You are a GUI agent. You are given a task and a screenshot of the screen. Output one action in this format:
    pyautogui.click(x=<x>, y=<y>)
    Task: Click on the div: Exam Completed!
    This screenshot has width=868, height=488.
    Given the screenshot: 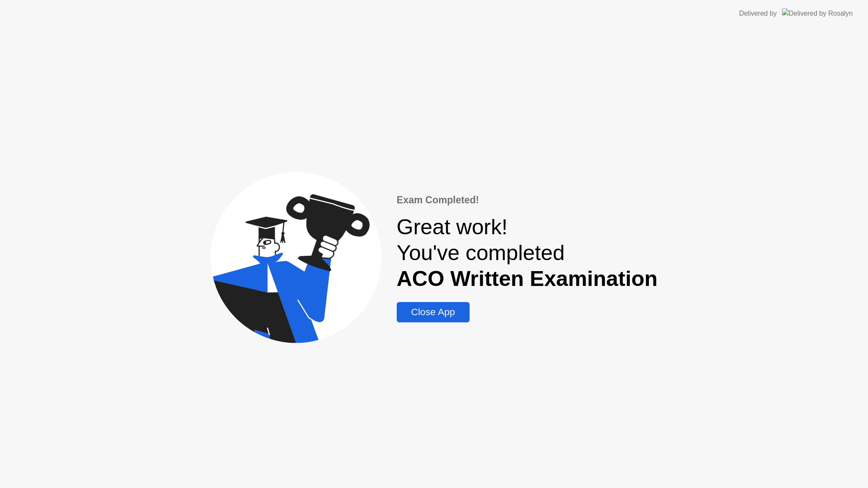 What is the action you would take?
    pyautogui.click(x=527, y=200)
    